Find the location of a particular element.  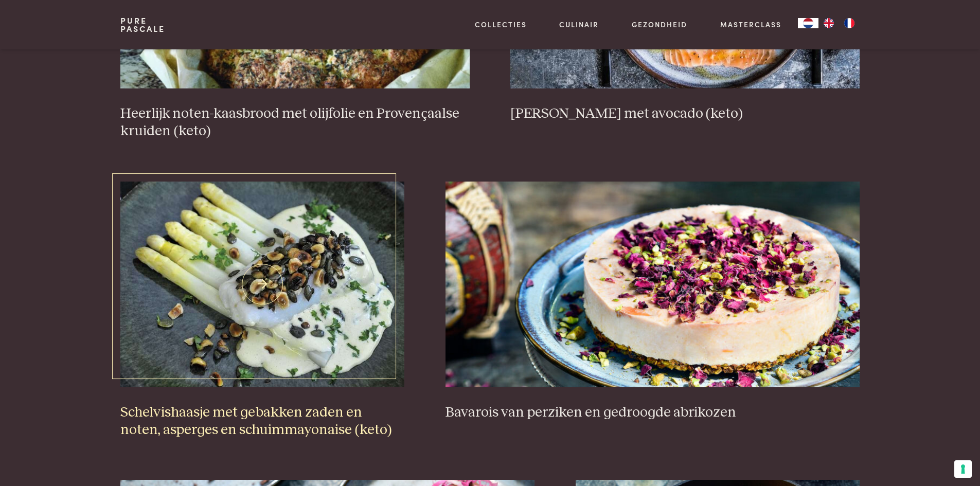

h3: Heerlijk noten-kaasbrood met olijfolie en Provençaalse kruiden (keto) is located at coordinates (295, 122).